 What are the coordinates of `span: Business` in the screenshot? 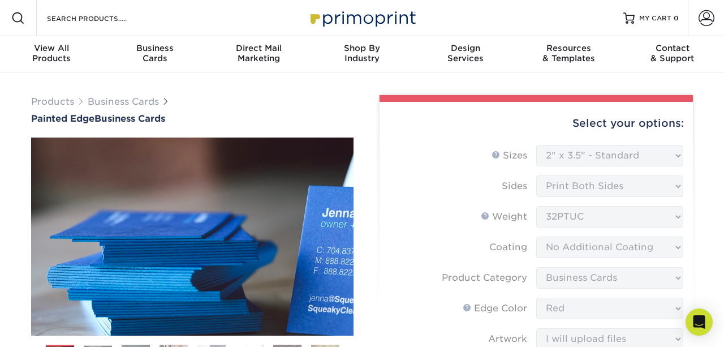 It's located at (155, 48).